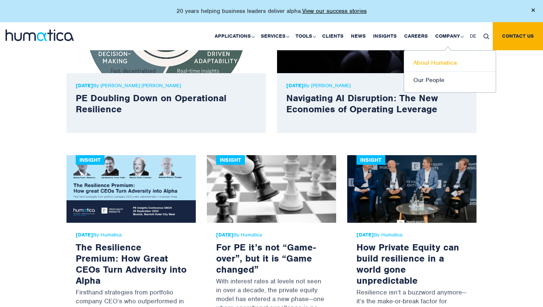  I want to click on p: 20 years helping business leaders deliver alpha., so click(271, 11).